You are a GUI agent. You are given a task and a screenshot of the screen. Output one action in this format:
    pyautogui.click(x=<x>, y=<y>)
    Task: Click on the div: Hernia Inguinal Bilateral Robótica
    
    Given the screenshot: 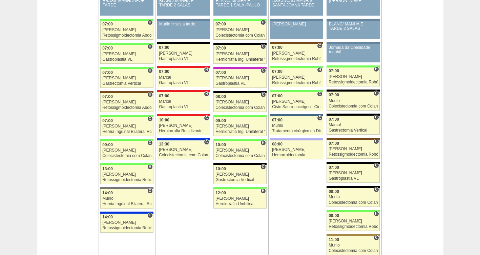 What is the action you would take?
    pyautogui.click(x=127, y=132)
    